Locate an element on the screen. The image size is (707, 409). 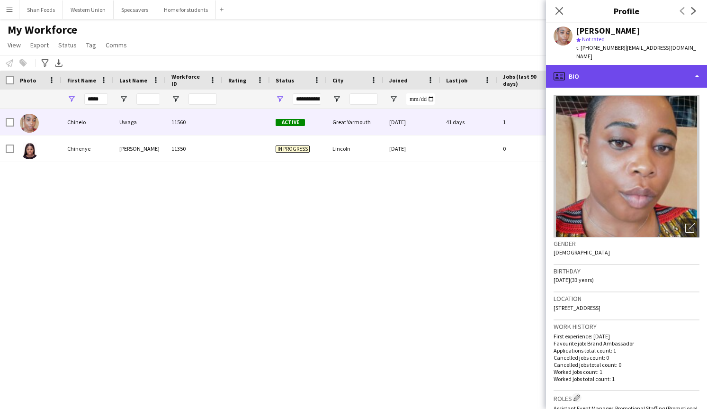
span: Photo is located at coordinates (28, 80).